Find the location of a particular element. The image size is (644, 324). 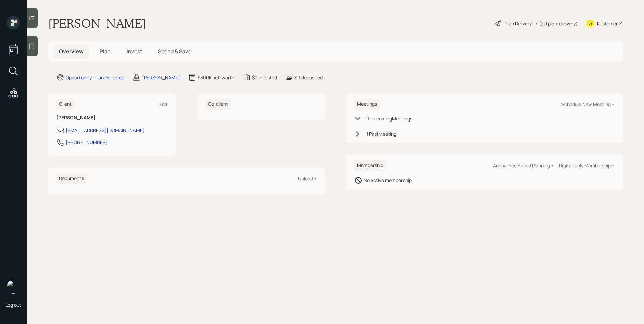

div: 0 Upcoming Meeting s is located at coordinates (389, 118).